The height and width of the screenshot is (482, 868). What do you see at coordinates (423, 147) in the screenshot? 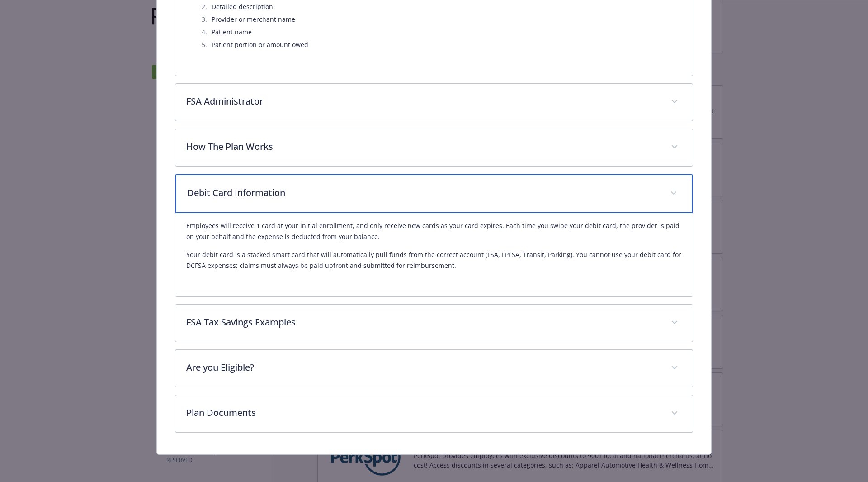
I see `p: How The Plan Works` at bounding box center [423, 147].